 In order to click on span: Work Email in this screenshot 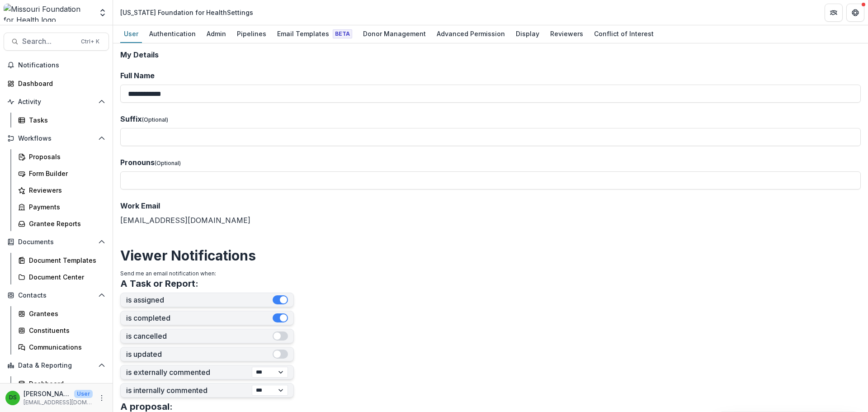, I will do `click(140, 206)`.